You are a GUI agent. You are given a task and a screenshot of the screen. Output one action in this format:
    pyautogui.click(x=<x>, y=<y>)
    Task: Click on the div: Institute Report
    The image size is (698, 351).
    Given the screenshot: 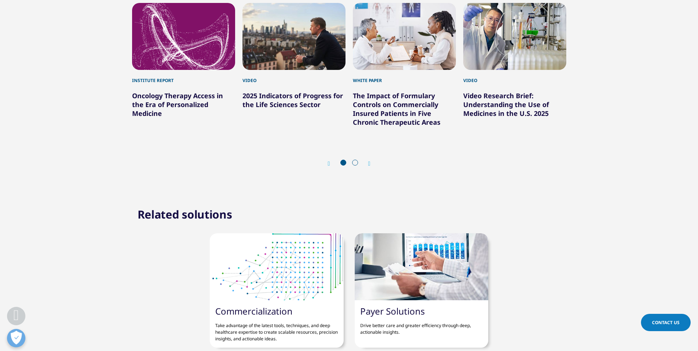 What is the action you would take?
    pyautogui.click(x=184, y=77)
    